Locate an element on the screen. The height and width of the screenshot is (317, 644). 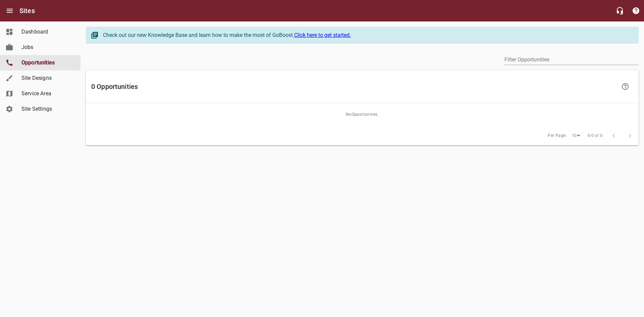
h6: Sites is located at coordinates (27, 11).